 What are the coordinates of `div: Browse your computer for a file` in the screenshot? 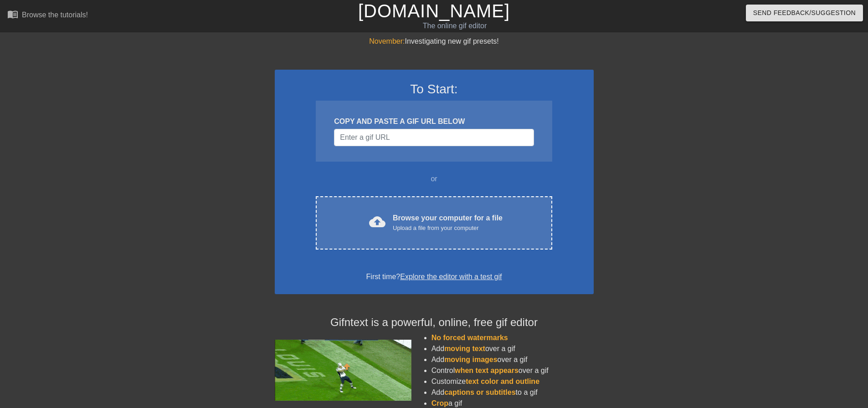 It's located at (447, 223).